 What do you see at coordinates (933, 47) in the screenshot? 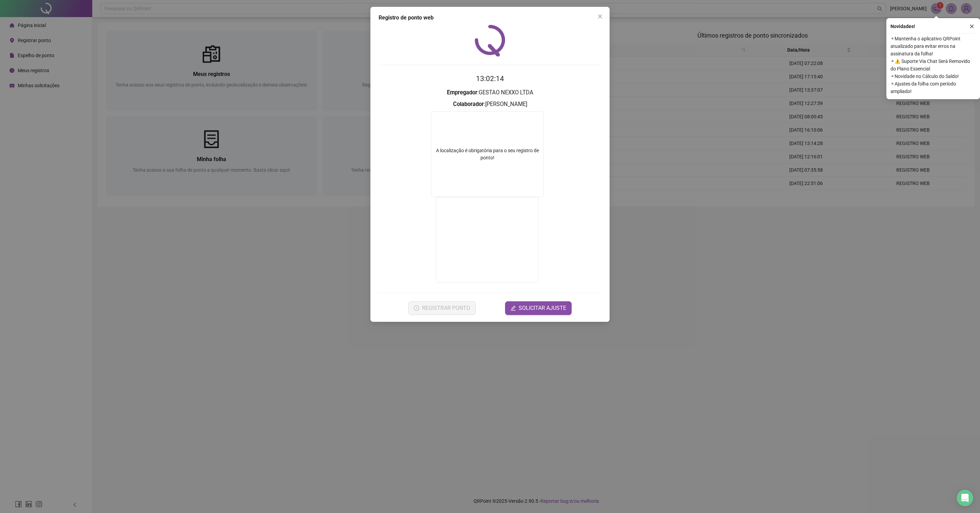
I see `span: ⚬ Mantenha o aplicativo QRPoint atualizado para evitar erros na assinatura da folha!` at bounding box center [933, 47].